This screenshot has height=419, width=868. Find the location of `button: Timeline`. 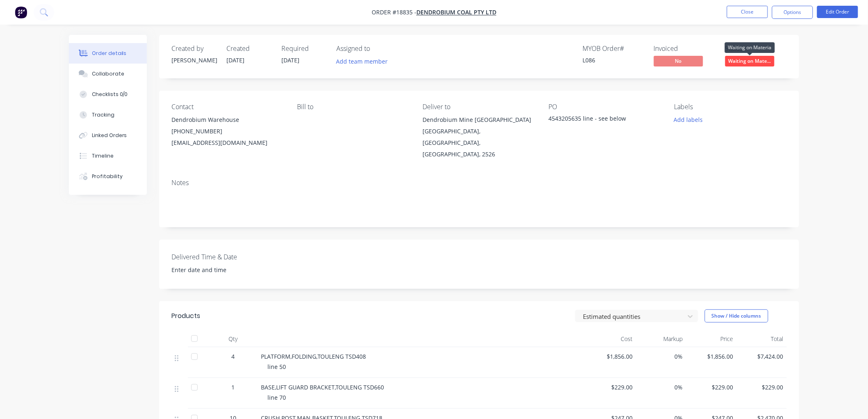

button: Timeline is located at coordinates (108, 156).